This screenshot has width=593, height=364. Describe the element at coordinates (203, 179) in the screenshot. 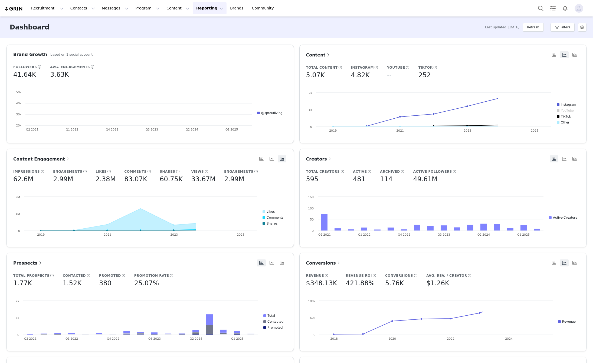

I see `h5: 33.67M` at that location.